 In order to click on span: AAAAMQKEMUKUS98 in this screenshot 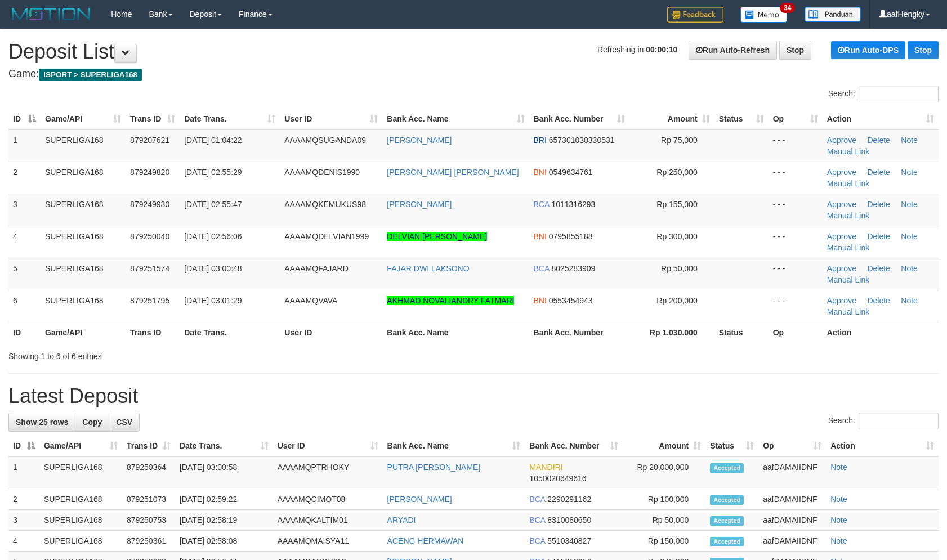, I will do `click(325, 204)`.